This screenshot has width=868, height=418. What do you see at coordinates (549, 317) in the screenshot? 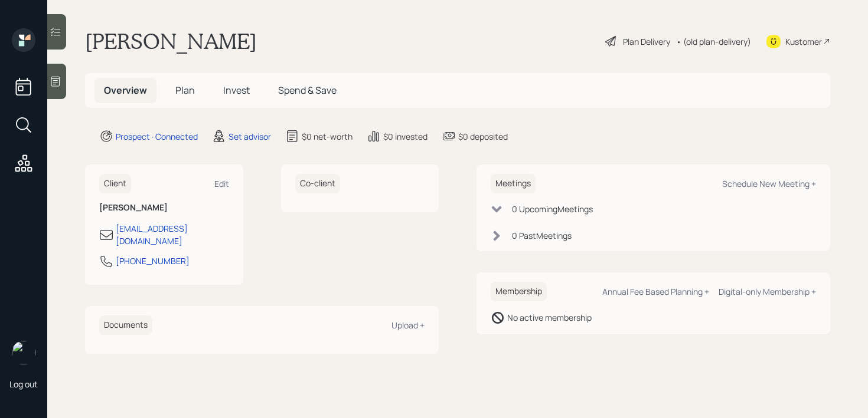
I see `div: No active membership` at bounding box center [549, 317].